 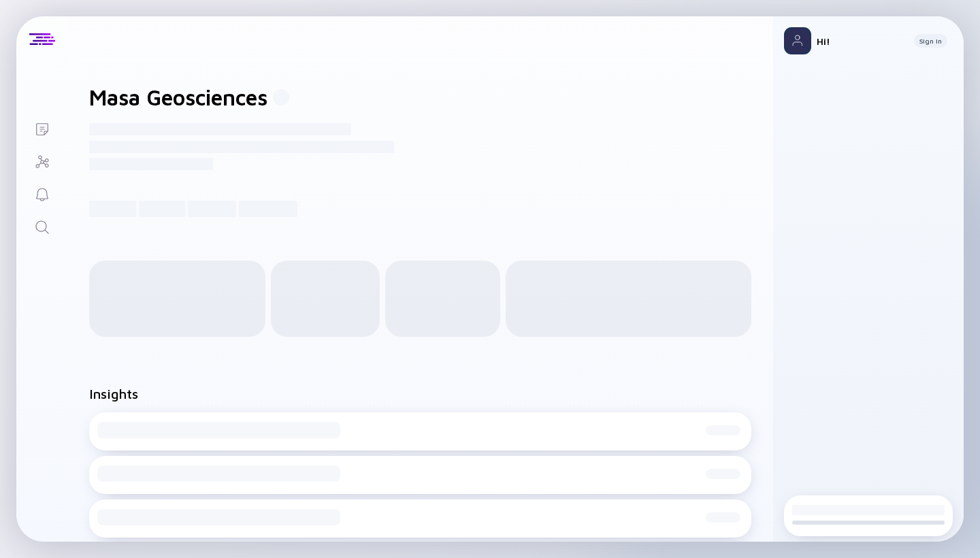 What do you see at coordinates (931, 41) in the screenshot?
I see `button: Sign In` at bounding box center [931, 41].